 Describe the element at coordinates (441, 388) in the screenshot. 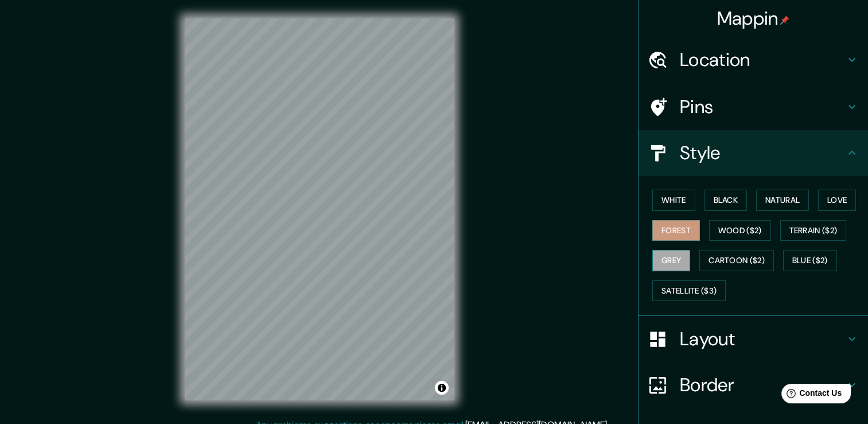

I see `button: Toggle attribution` at that location.